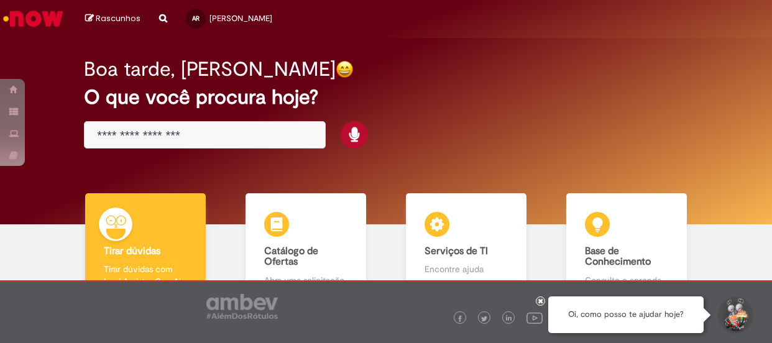 The height and width of the screenshot is (343, 772). What do you see at coordinates (460, 319) in the screenshot?
I see `img: logo_footer_facebook.png` at bounding box center [460, 319].